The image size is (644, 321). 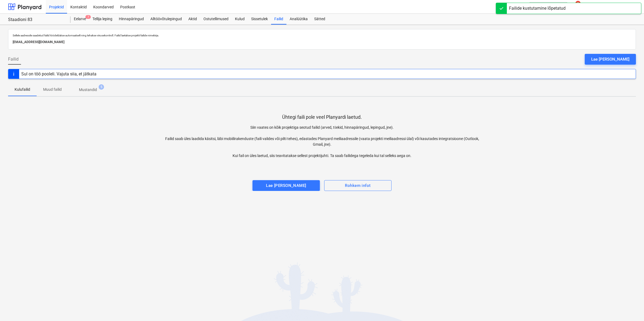 I want to click on p: Mustandid, so click(x=88, y=90).